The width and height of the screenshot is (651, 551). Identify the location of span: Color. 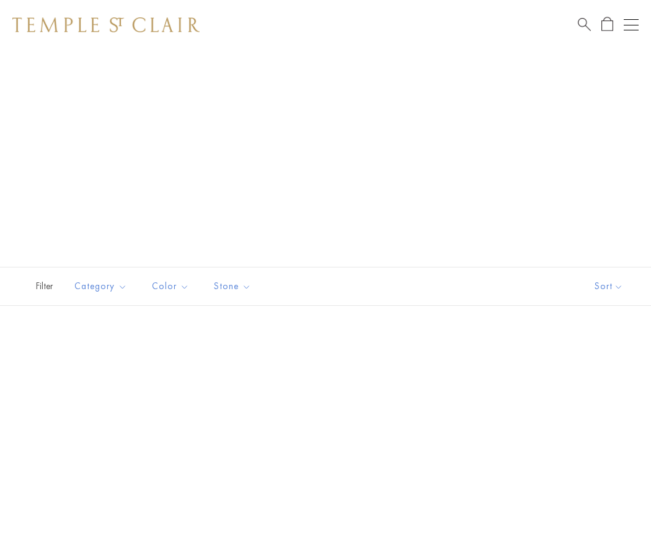
(172, 286).